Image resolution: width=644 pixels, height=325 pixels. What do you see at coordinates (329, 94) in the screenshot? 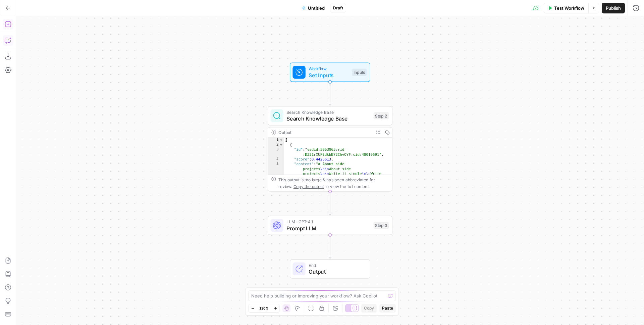
I see `g: Edge from start to step_2` at bounding box center [329, 94].